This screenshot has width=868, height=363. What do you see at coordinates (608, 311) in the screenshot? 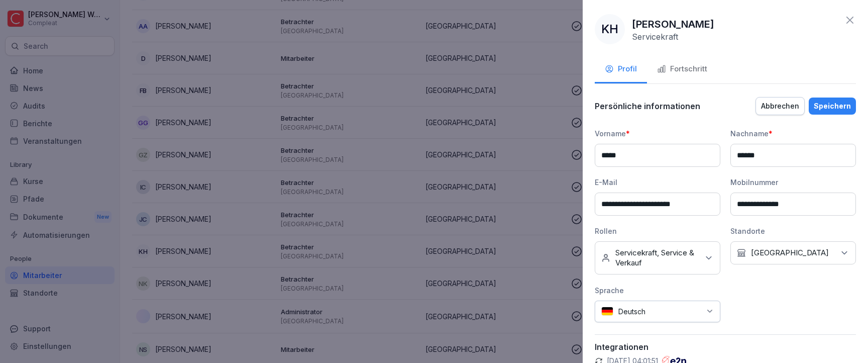
I see `img: de.svg` at bounding box center [608, 311].